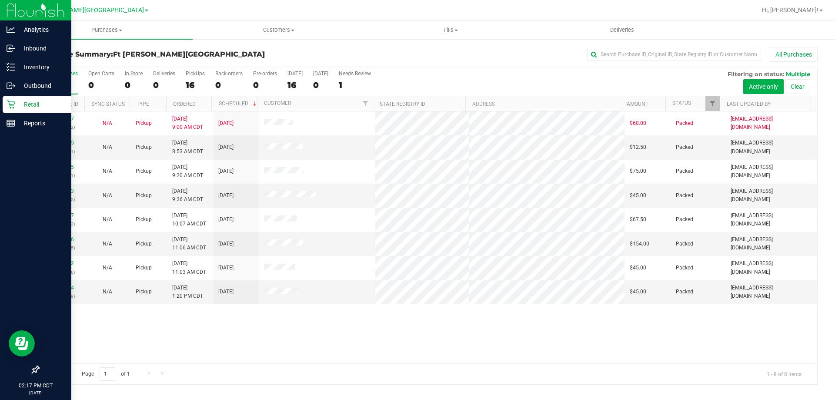  What do you see at coordinates (62, 119) in the screenshot?
I see `a: 11815907` at bounding box center [62, 119].